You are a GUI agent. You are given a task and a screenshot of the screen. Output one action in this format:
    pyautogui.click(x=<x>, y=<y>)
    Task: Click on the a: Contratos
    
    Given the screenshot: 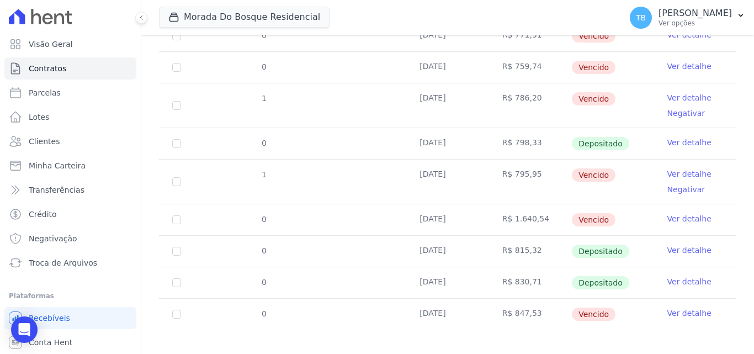 What is the action you would take?
    pyautogui.click(x=70, y=68)
    